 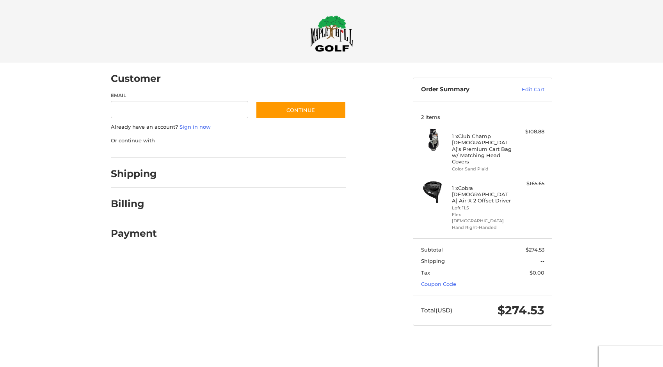 I want to click on button: Continue, so click(x=301, y=110).